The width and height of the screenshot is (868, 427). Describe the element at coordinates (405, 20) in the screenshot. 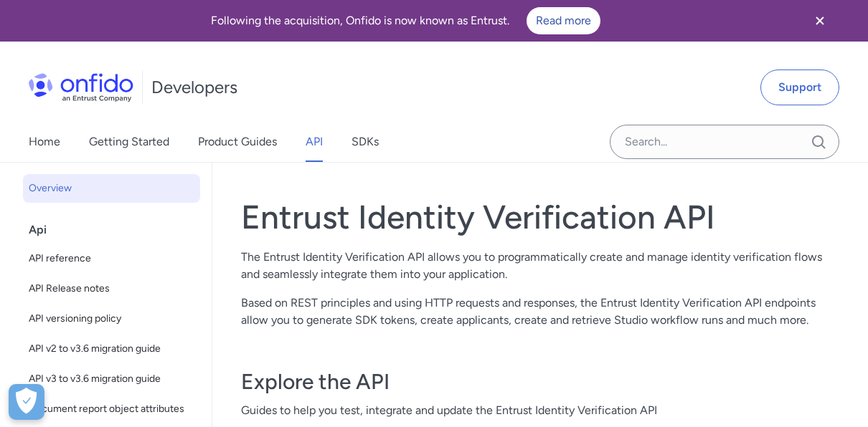

I see `div: Following the acquisition, Onfido is now known as Entrust.` at that location.